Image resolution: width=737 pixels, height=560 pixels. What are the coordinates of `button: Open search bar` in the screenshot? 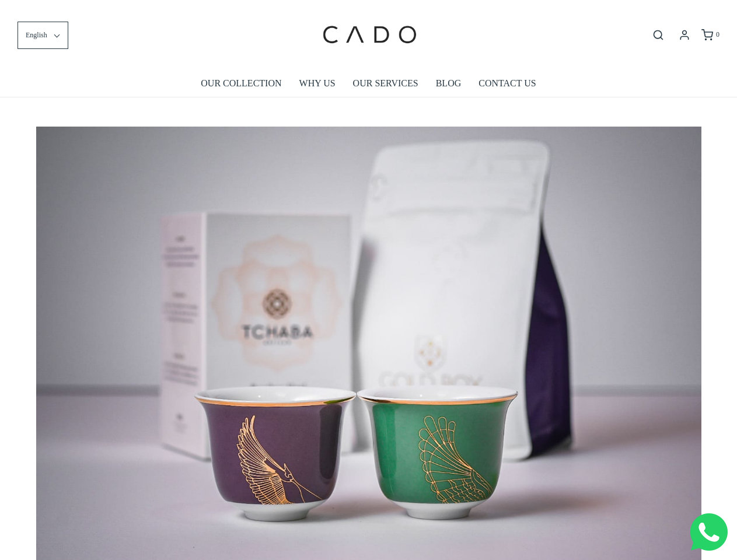 It's located at (659, 35).